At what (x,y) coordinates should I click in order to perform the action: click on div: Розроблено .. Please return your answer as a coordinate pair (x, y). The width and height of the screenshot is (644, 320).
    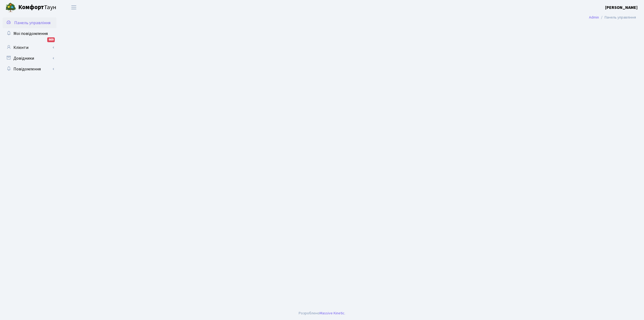
    Looking at the image, I should click on (322, 313).